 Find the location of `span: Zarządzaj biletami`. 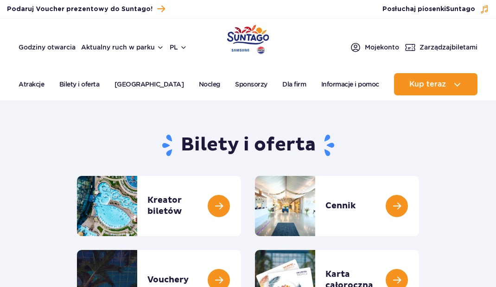

span: Zarządzaj biletami is located at coordinates (448, 47).